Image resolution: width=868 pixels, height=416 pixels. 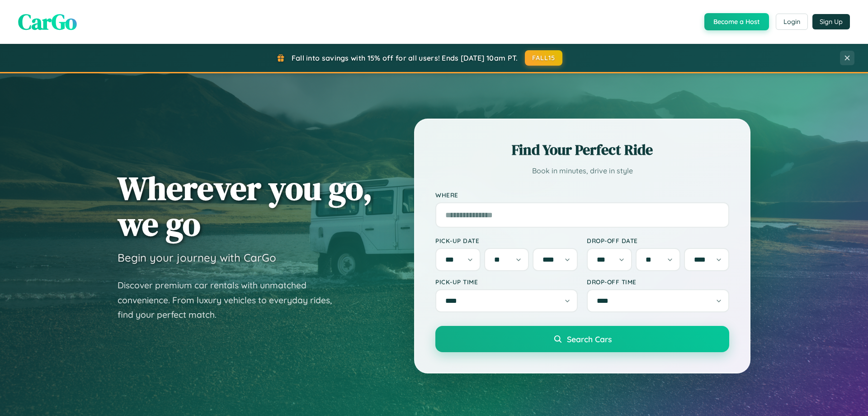 What do you see at coordinates (831, 21) in the screenshot?
I see `button: Sign Up` at bounding box center [831, 21].